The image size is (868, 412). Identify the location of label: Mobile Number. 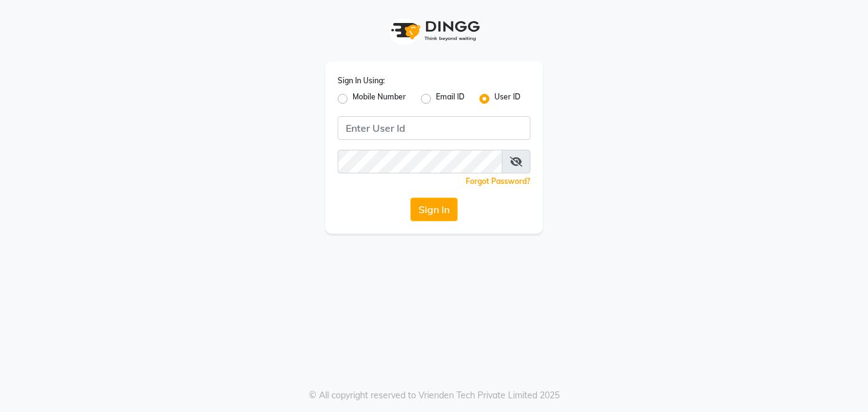
(379, 99).